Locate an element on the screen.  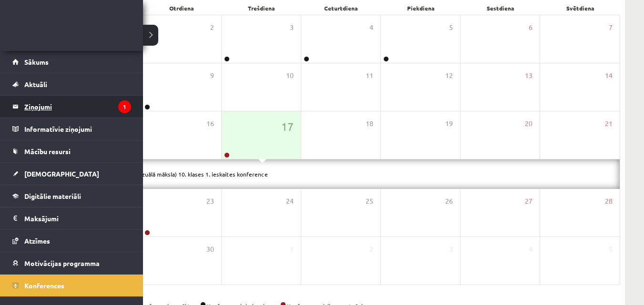
span: Konferences is located at coordinates (44, 286).